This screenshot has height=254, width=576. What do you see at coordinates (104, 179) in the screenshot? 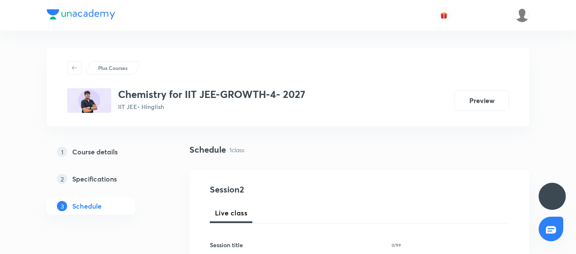
I see `a: 2Specifications` at bounding box center [104, 179].